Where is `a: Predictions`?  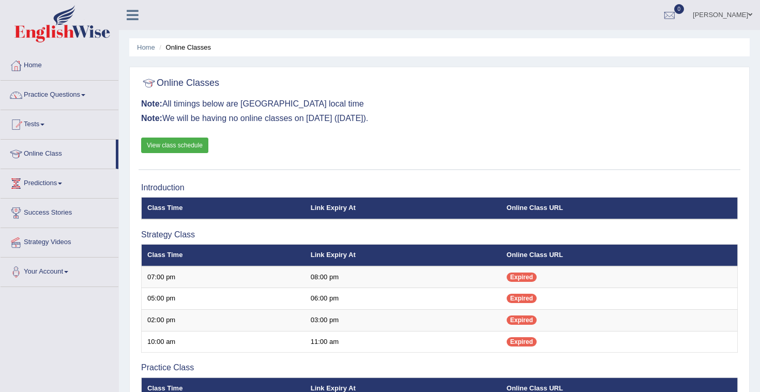
a: Predictions is located at coordinates (59, 182).